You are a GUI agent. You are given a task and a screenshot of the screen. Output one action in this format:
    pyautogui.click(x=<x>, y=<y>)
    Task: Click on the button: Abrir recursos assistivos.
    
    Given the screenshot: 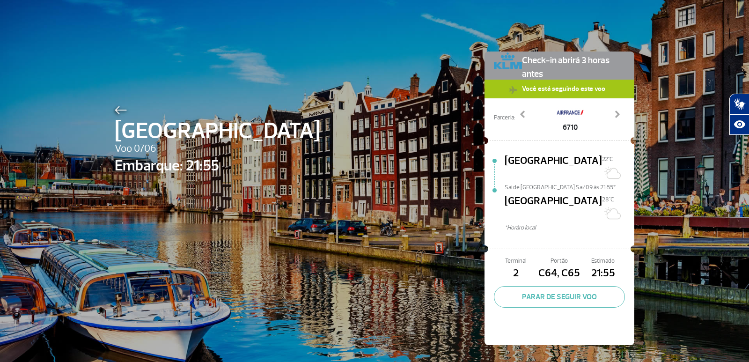 What is the action you would take?
    pyautogui.click(x=739, y=125)
    